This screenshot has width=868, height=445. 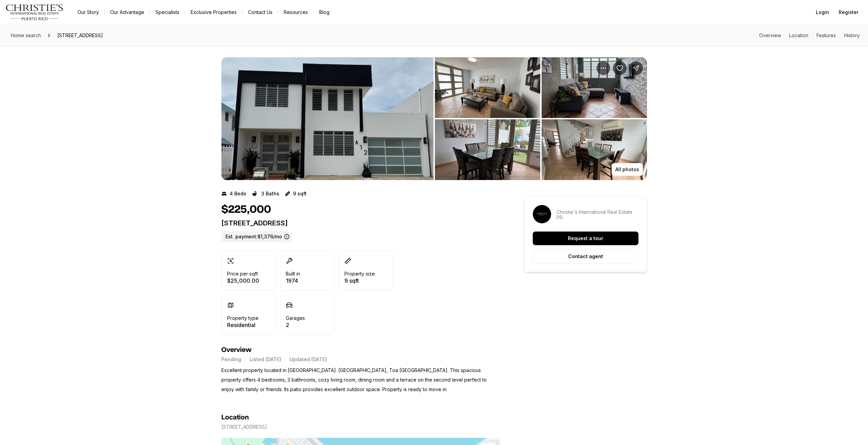 I want to click on a: Resources, so click(x=296, y=13).